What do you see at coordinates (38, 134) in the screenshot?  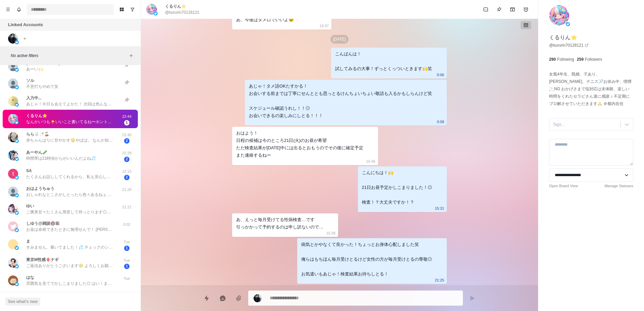 I see `p: らら🐰🍼🍒` at bounding box center [38, 134].